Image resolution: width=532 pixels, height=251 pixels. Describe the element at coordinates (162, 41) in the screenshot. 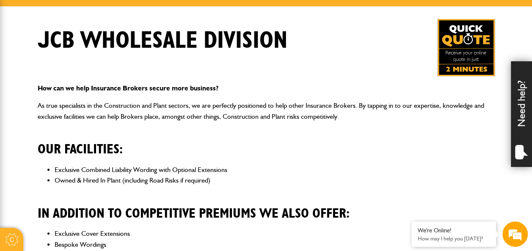

I see `h1: JCB Wholesale Division` at that location.